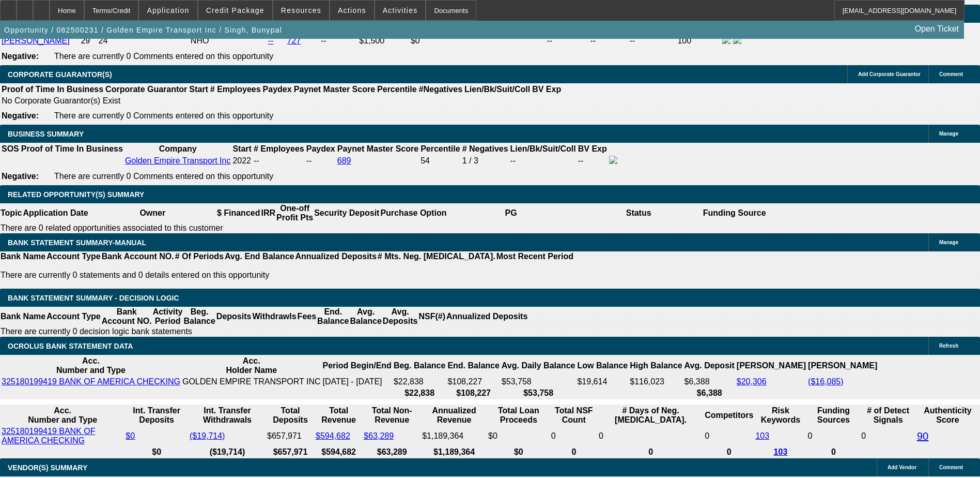  I want to click on span: Refresh, so click(949, 346).